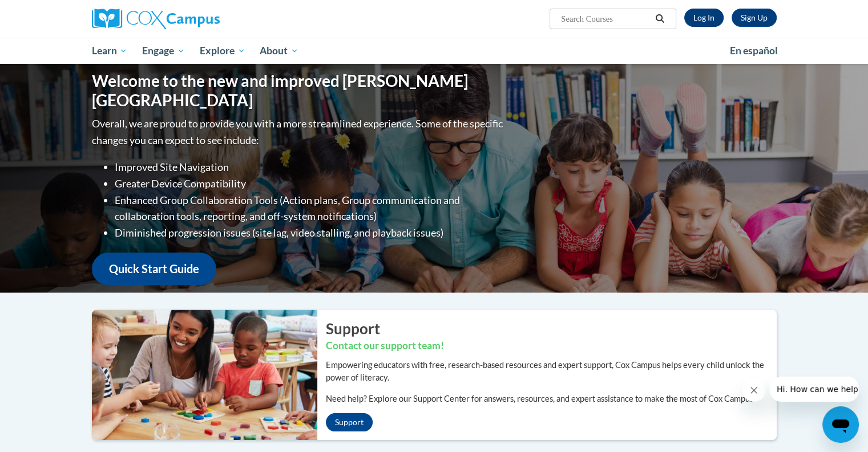 The height and width of the screenshot is (452, 868). Describe the element at coordinates (109, 51) in the screenshot. I see `span: Learn` at that location.